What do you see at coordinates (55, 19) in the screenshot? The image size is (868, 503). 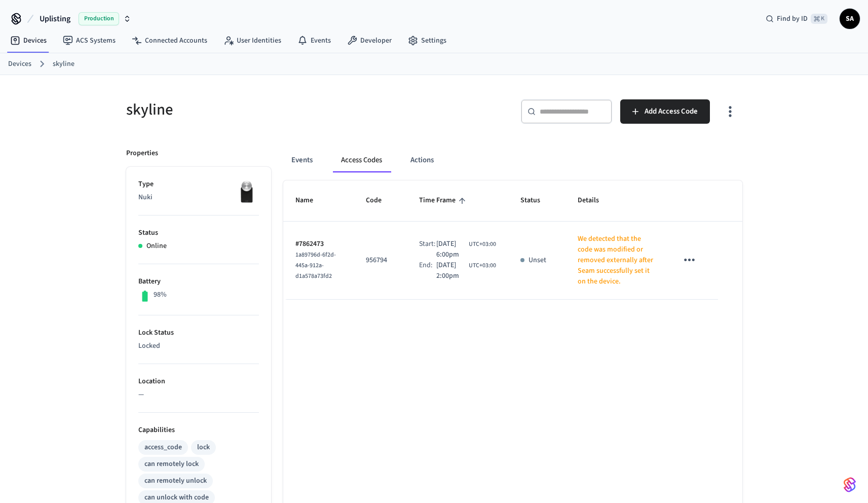 I see `span: Uplisting` at bounding box center [55, 19].